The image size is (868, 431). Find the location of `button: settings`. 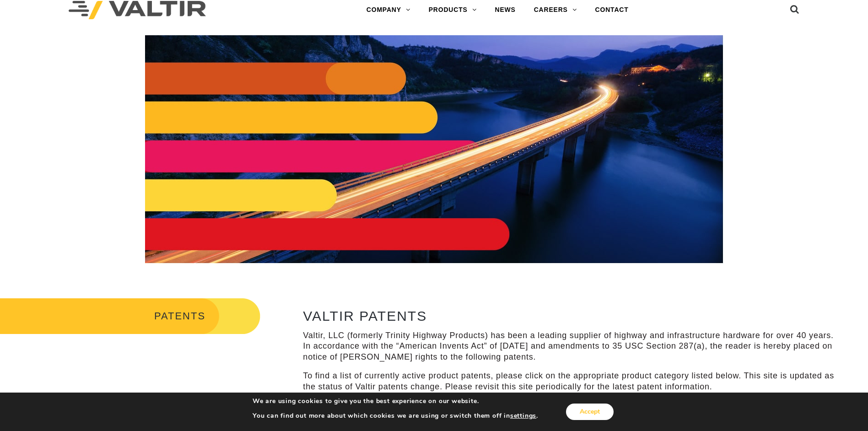

button: settings is located at coordinates (523, 416).